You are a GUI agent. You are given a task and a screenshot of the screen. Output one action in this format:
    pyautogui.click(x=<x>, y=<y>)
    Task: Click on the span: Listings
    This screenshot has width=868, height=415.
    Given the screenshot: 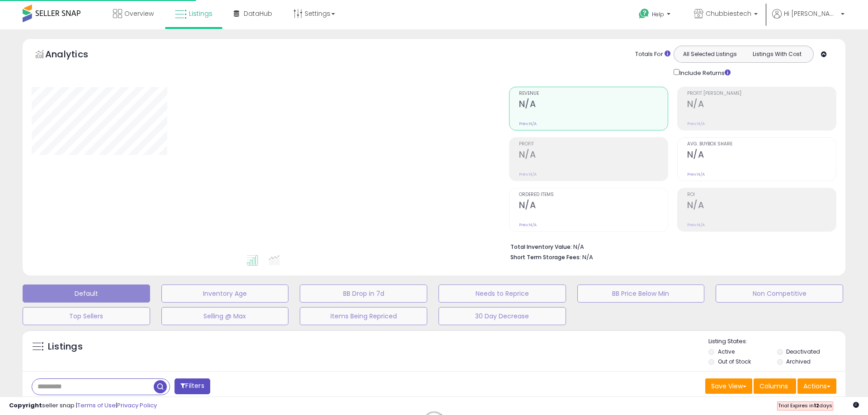 What is the action you would take?
    pyautogui.click(x=200, y=14)
    